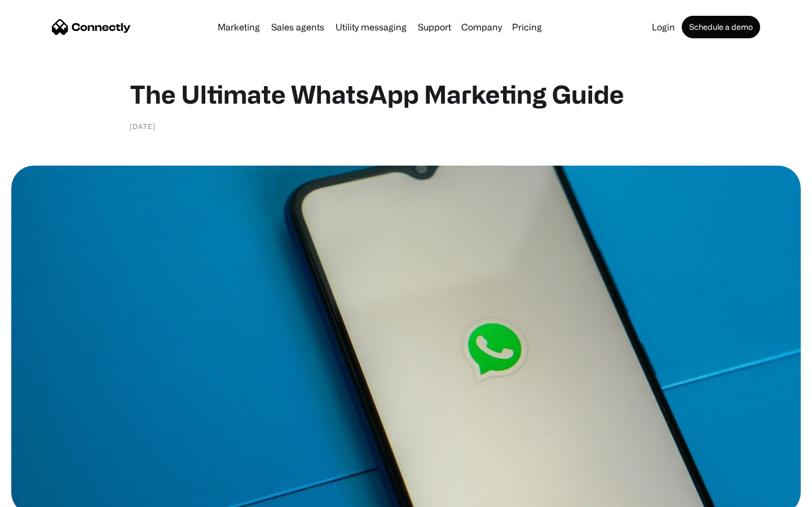 Image resolution: width=812 pixels, height=507 pixels. What do you see at coordinates (527, 27) in the screenshot?
I see `a: Pricing` at bounding box center [527, 27].